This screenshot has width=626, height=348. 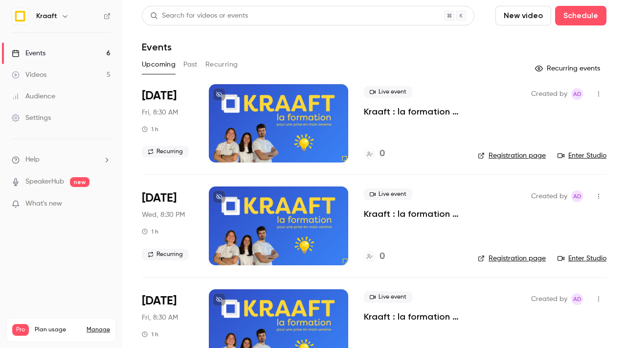 I want to click on div: Settings, so click(x=31, y=118).